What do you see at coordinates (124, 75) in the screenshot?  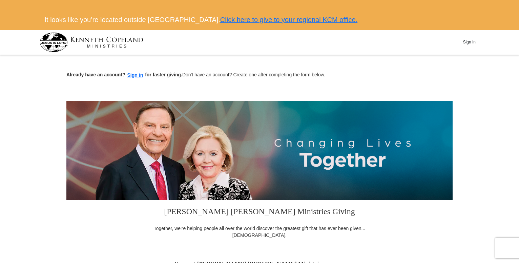 I see `strong: Already have an account? for faster giving.` at bounding box center [124, 75].